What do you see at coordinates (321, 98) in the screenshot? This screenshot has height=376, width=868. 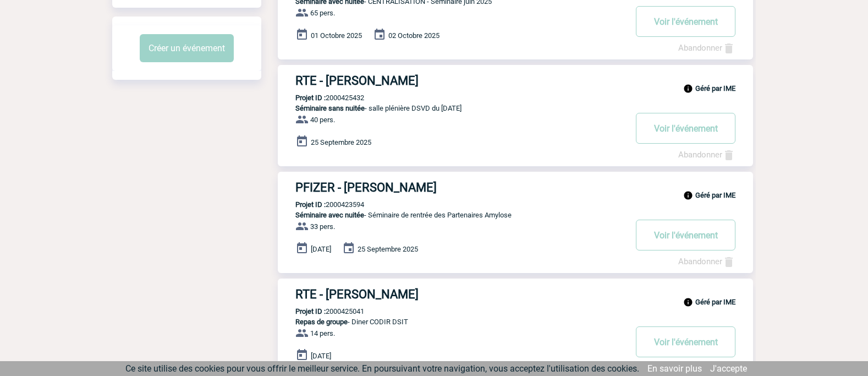 I see `p: 2000425432` at bounding box center [321, 98].